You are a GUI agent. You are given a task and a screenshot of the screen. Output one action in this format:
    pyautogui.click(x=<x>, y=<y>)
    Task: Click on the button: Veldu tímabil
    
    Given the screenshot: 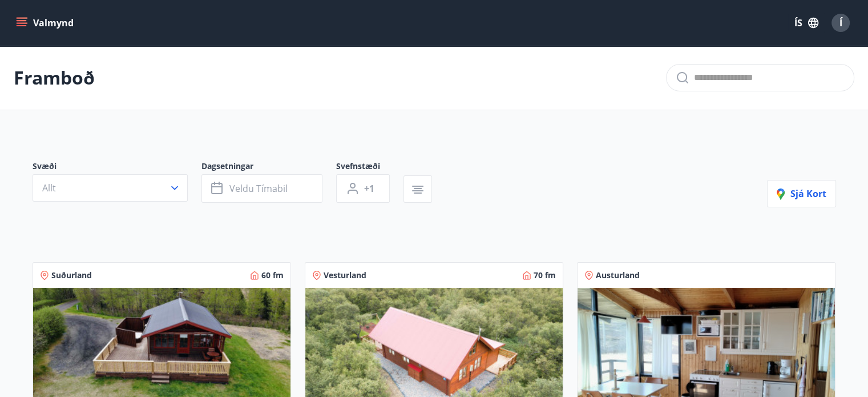 What is the action you would take?
    pyautogui.click(x=262, y=188)
    